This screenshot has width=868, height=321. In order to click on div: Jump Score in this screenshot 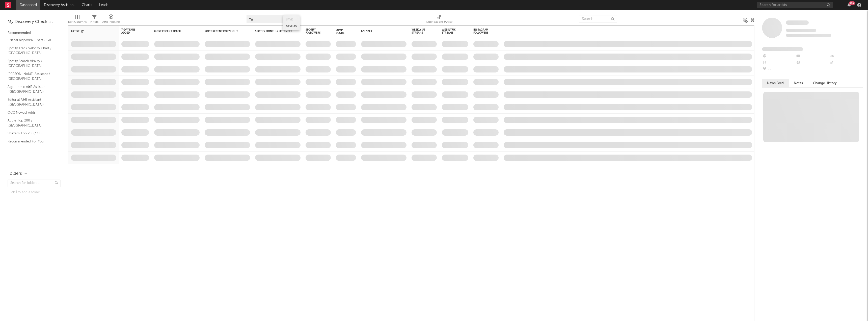, I will do `click(342, 32)`.